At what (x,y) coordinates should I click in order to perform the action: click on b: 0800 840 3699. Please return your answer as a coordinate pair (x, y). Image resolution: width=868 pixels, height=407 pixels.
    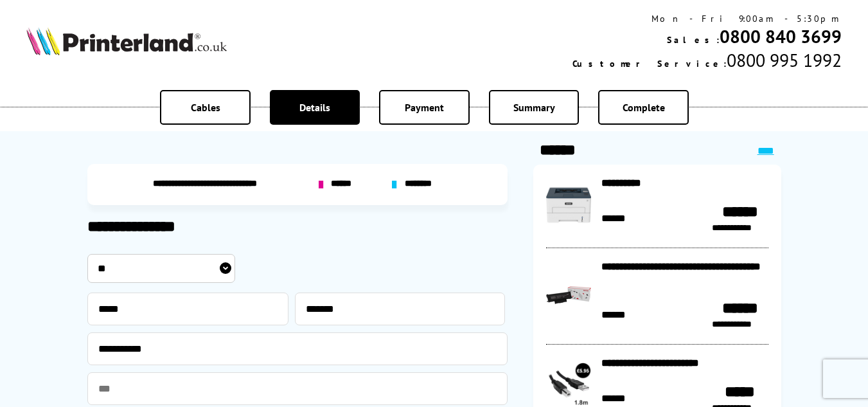
    Looking at the image, I should click on (780, 36).